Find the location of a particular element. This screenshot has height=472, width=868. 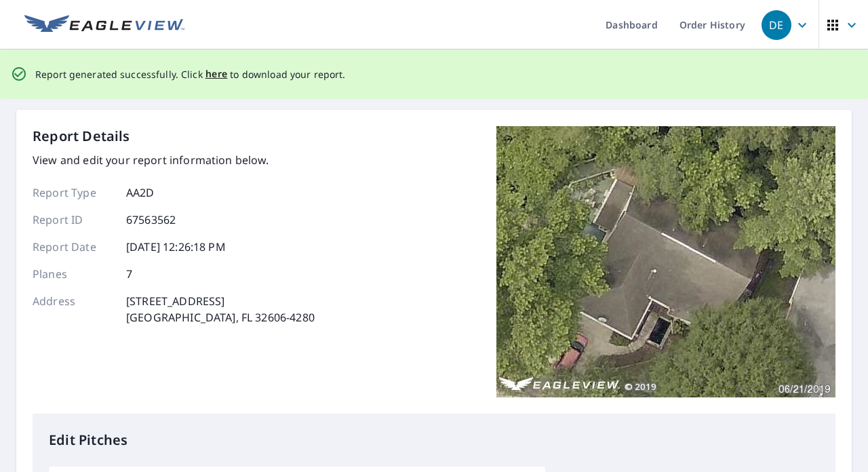

p: View and edit your report information below. is located at coordinates (174, 160).